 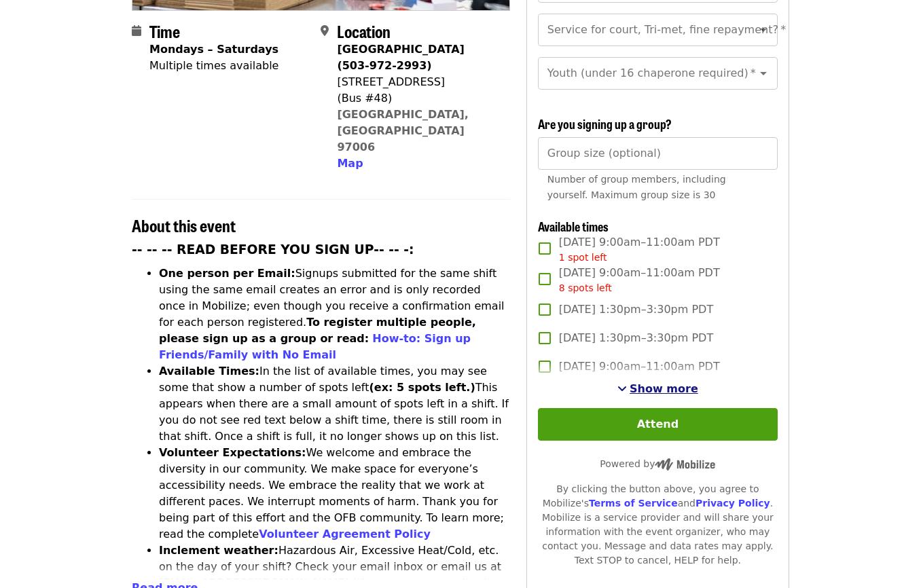 What do you see at coordinates (183, 225) in the screenshot?
I see `span: About this event` at bounding box center [183, 225].